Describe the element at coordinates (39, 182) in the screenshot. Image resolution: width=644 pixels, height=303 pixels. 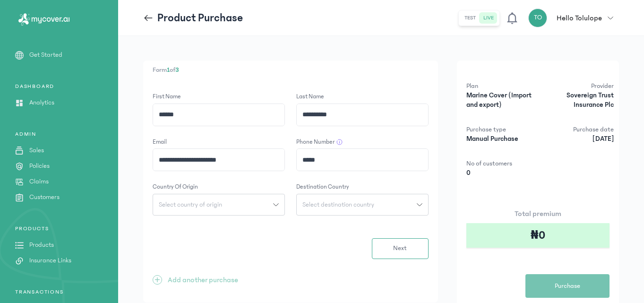
I see `p: Claims` at that location.